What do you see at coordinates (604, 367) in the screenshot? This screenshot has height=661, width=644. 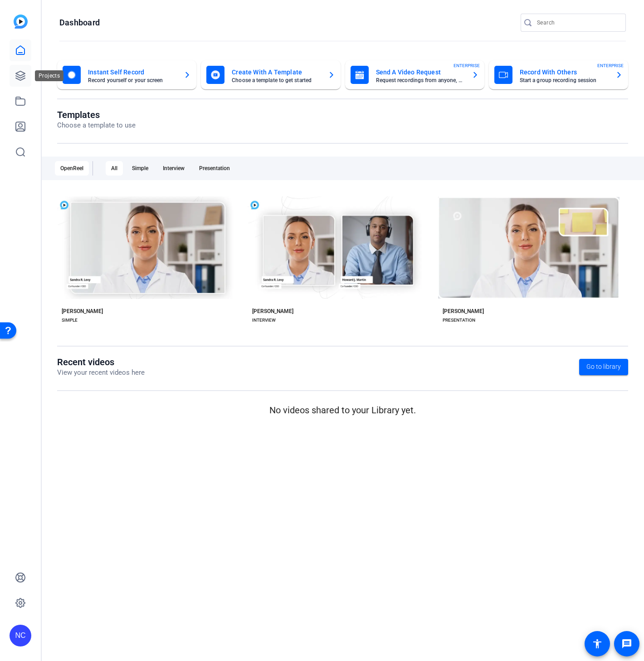 I see `a: Go to library` at bounding box center [604, 367].